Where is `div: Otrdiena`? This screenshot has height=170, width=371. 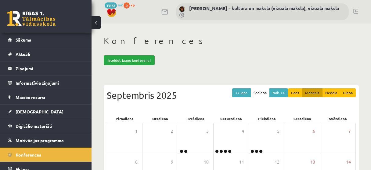 div: Otrdiena is located at coordinates (160, 119).